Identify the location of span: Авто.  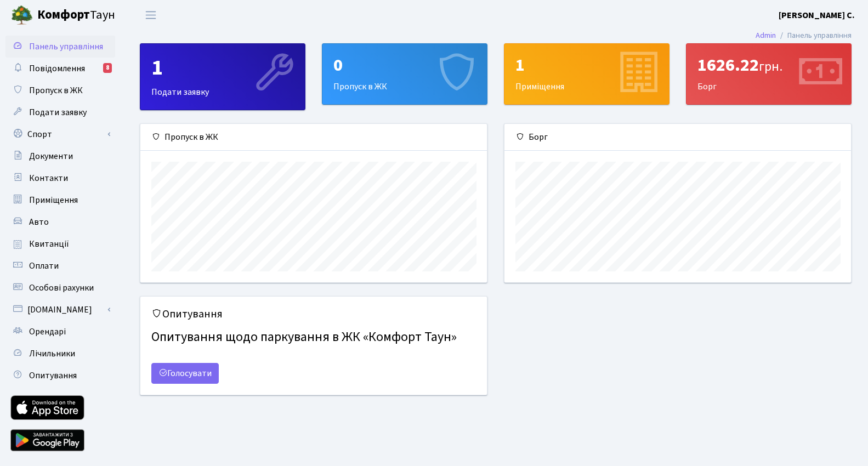
(39, 222).